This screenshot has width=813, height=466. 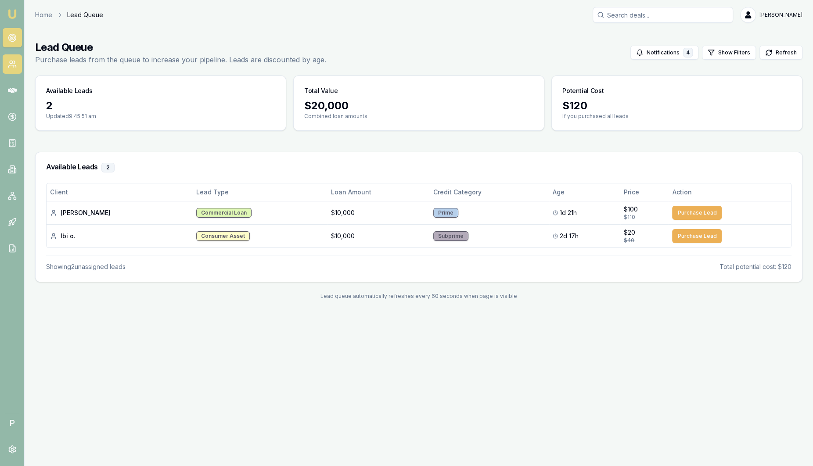 What do you see at coordinates (688, 53) in the screenshot?
I see `div: 4` at bounding box center [688, 53].